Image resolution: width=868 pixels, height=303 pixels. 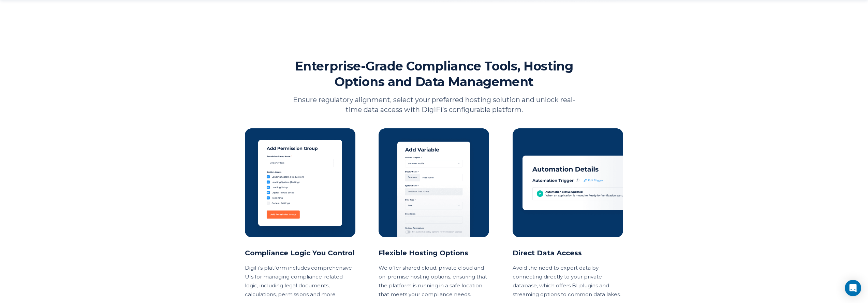 I want to click on h2: Flexible Hosting Options, so click(x=423, y=253).